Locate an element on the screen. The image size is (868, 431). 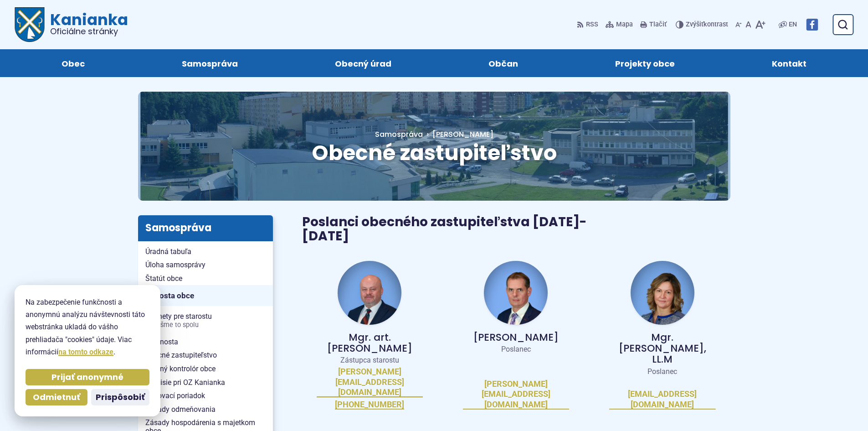
p: Na zabezpečenie funkčnosti a anonymnú analýzu návštevnosti táto webstránka ukladá do vášho prehli... is located at coordinates (87, 327).